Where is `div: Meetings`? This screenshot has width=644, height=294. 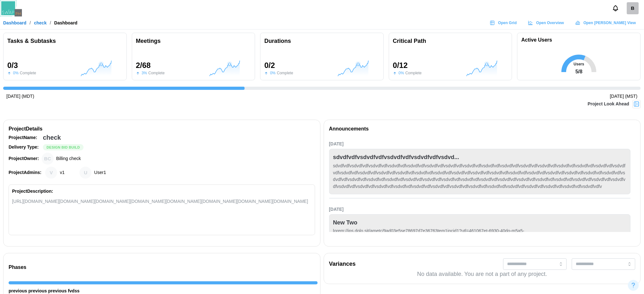
div: Meetings is located at coordinates (194, 41).